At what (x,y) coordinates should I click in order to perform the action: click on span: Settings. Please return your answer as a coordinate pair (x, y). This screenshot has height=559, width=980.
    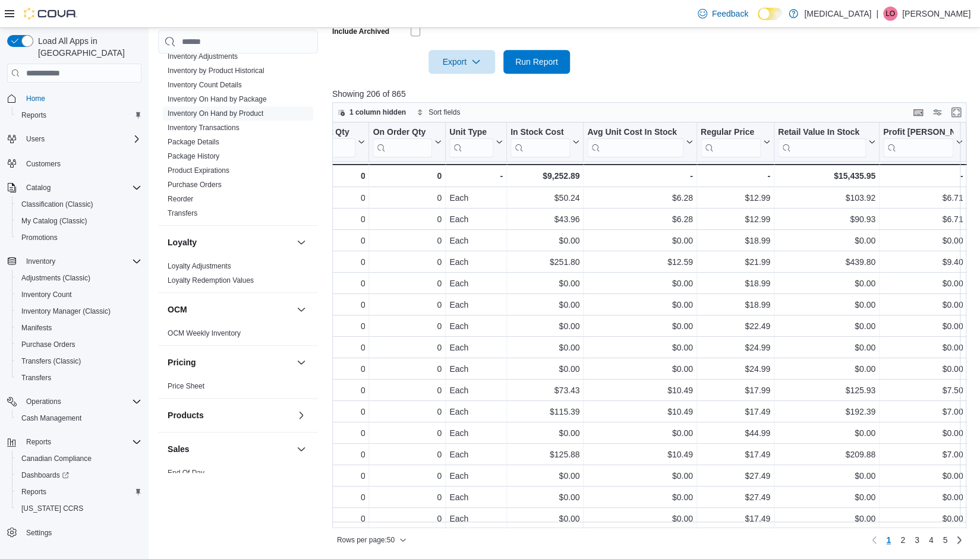
    Looking at the image, I should click on (39, 533).